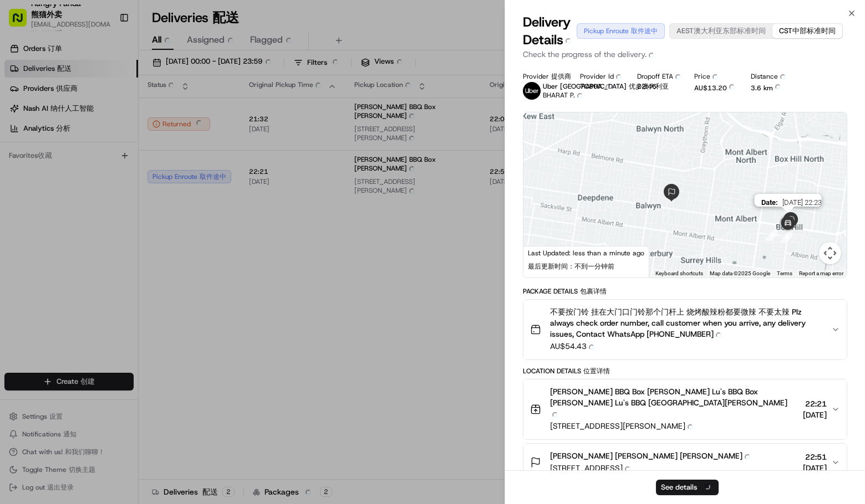 The height and width of the screenshot is (504, 865). Describe the element at coordinates (594, 292) in the screenshot. I see `span: 包裹详情` at that location.